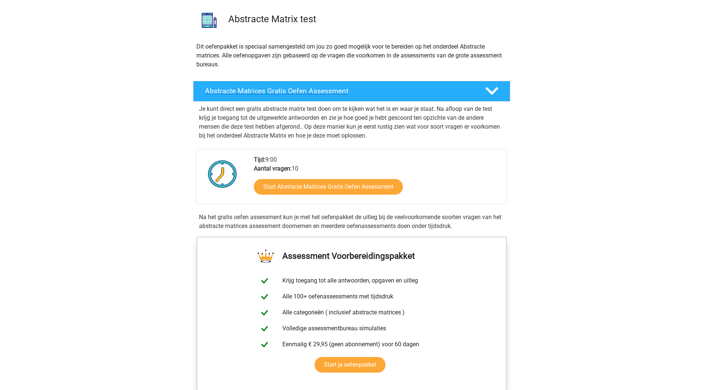 This screenshot has height=390, width=703. I want to click on b: Aantal vragen:, so click(273, 168).